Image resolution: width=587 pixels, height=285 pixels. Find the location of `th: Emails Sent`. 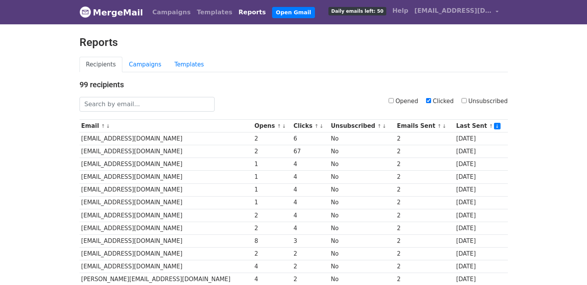

th: Emails Sent is located at coordinates (425, 126).